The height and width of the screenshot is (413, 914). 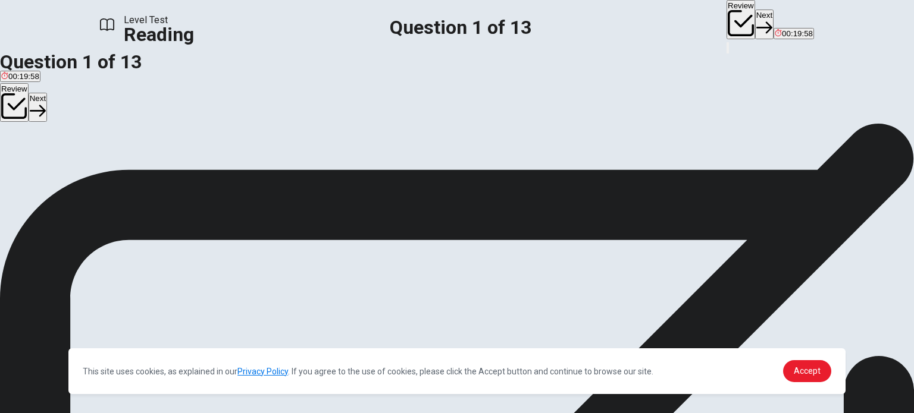 What do you see at coordinates (457, 371) in the screenshot?
I see `div: cookieconsent` at bounding box center [457, 371].